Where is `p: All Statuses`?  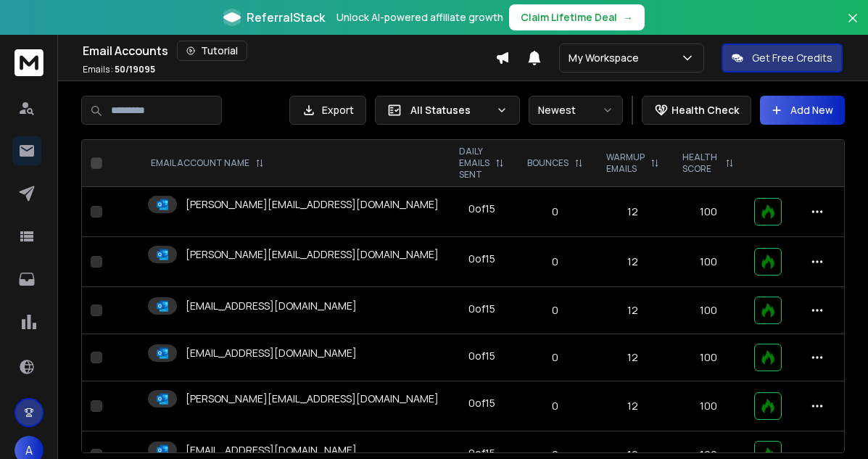
p: All Statuses is located at coordinates (450, 110).